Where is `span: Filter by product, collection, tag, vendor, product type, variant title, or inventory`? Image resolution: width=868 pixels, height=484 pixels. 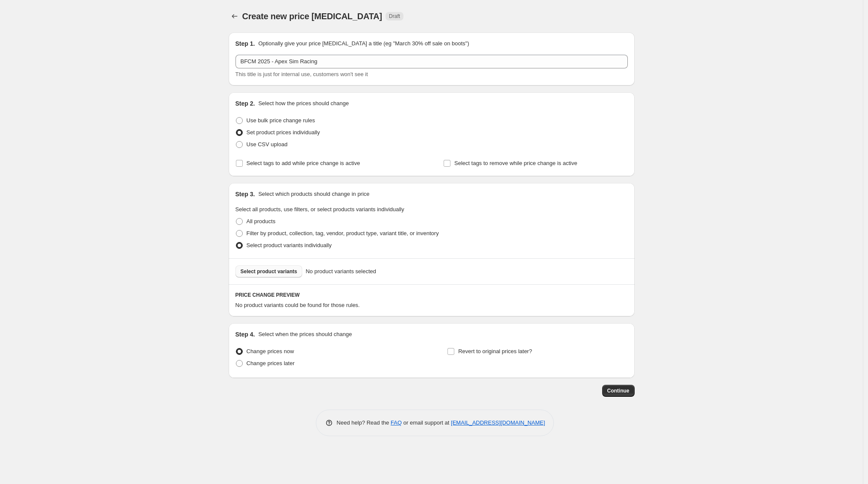
span: Filter by product, collection, tag, vendor, product type, variant title, or inventory is located at coordinates (343, 233).